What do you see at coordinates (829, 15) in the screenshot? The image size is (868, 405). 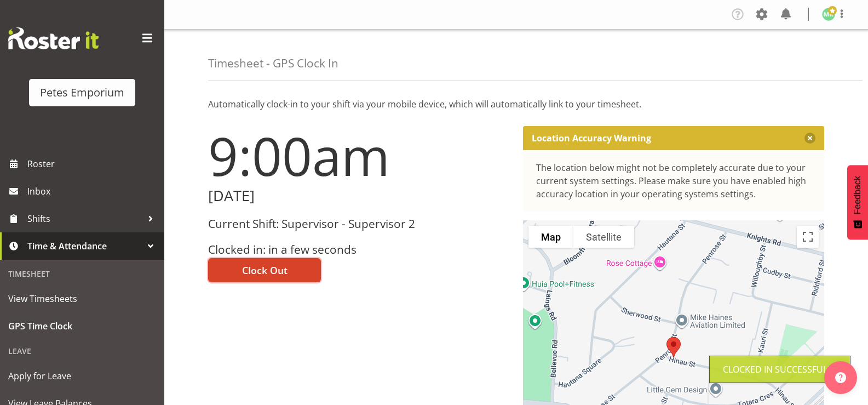 I see `img: melanie-richardson713.jpg` at bounding box center [829, 15].